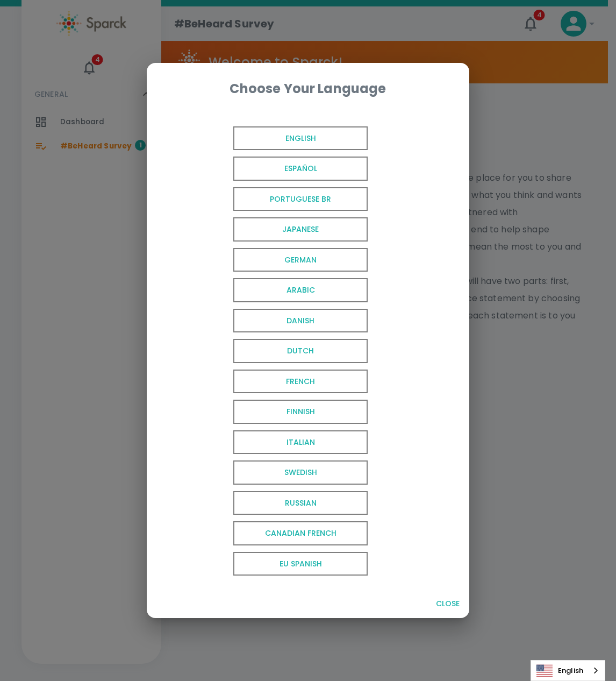 The height and width of the screenshot is (681, 616). Describe the element at coordinates (301, 533) in the screenshot. I see `span: Canadian French` at that location.